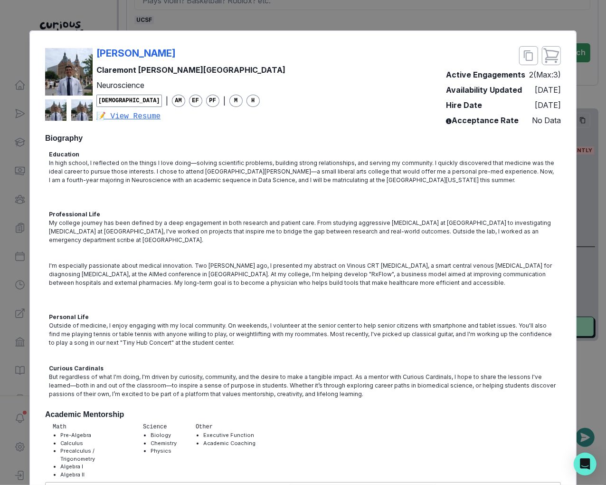  What do you see at coordinates (163, 443) in the screenshot?
I see `li: Chemistry` at bounding box center [163, 443].